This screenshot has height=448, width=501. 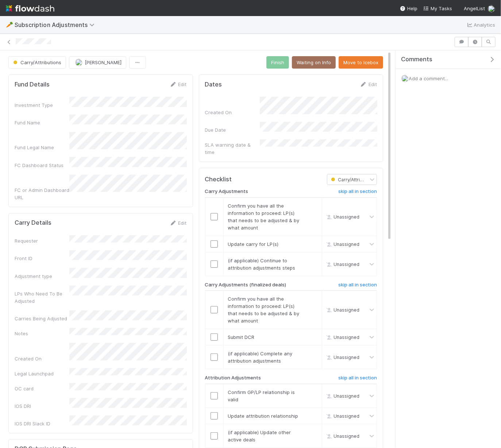 What do you see at coordinates (253, 244) in the screenshot?
I see `span: Update carry for LP(s)` at bounding box center [253, 244].